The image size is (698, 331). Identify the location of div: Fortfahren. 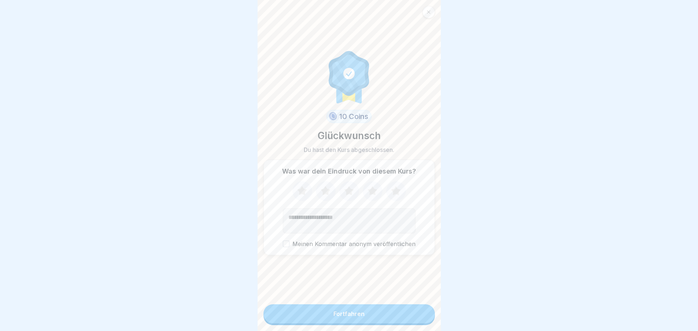
(349, 314).